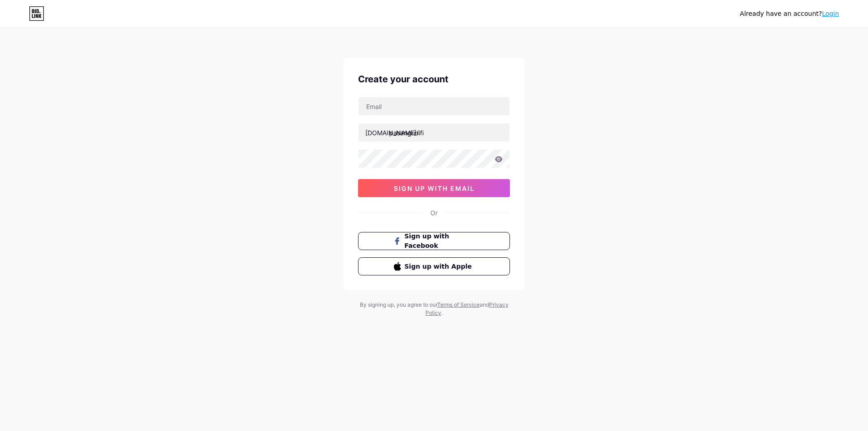 This screenshot has width=868, height=431. I want to click on a: Sign up with Apple, so click(434, 267).